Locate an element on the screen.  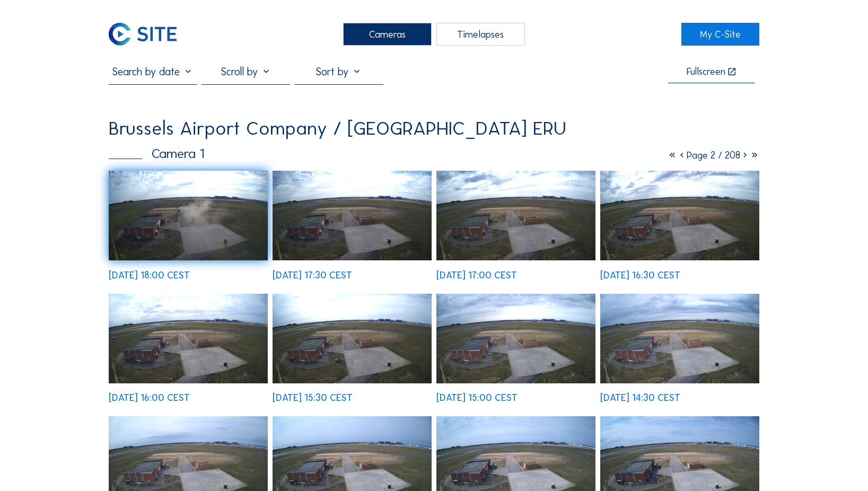
img: image_52805357 is located at coordinates (188, 339).